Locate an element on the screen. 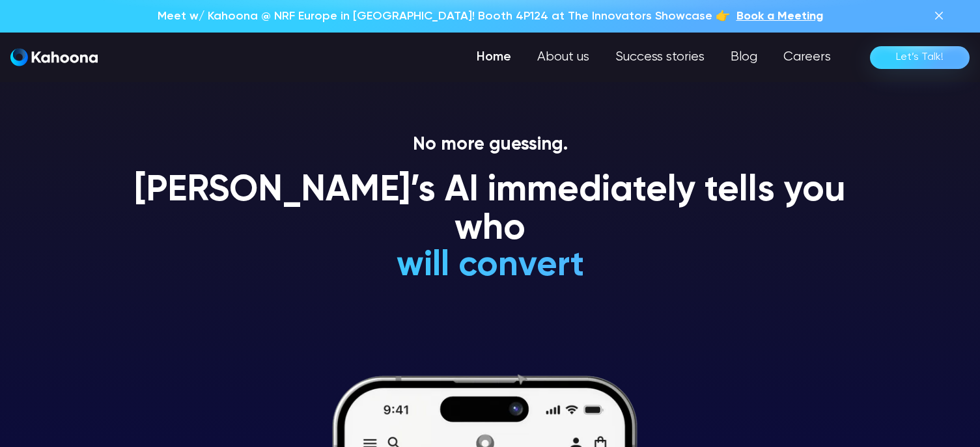 Image resolution: width=980 pixels, height=447 pixels. a: Blog is located at coordinates (744, 57).